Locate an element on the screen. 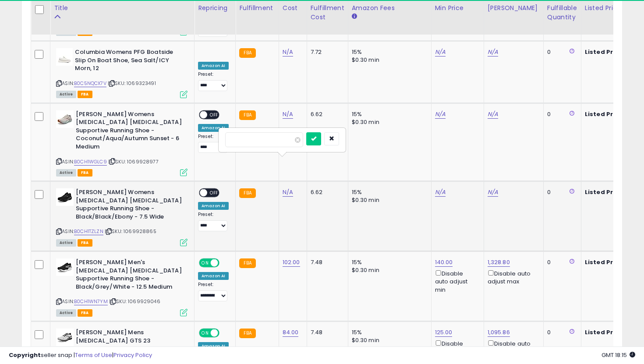 The height and width of the screenshot is (364, 644). img: 41B8h2BtcsL._SL40_.jpg is located at coordinates (65, 337).